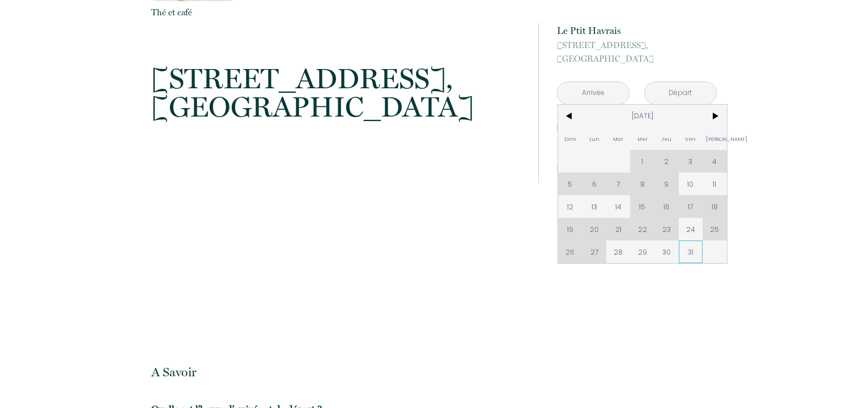  What do you see at coordinates (593, 93) in the screenshot?
I see `input: Arrivée` at bounding box center [593, 93].